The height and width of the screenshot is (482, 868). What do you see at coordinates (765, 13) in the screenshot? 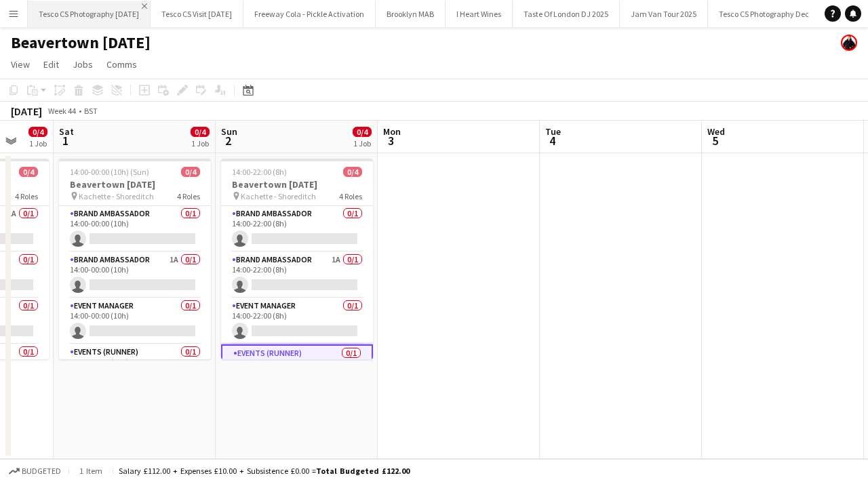
I see `button: Tesco CS Photography Dec` at bounding box center [765, 13].